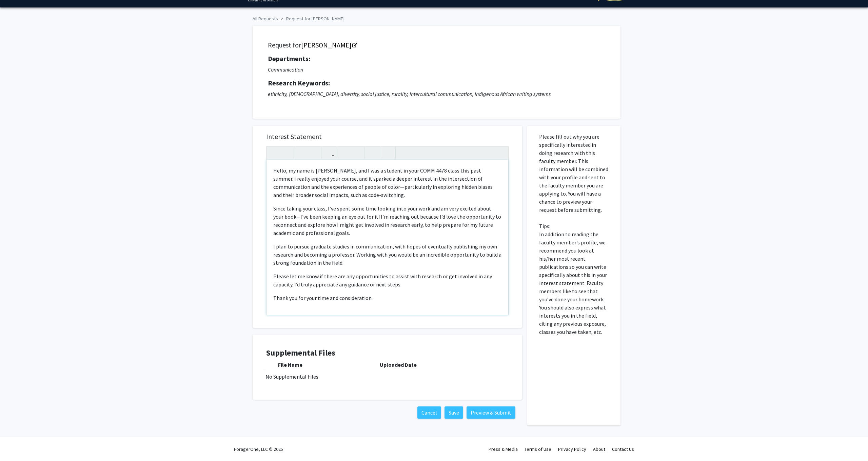 The width and height of the screenshot is (868, 461). I want to click on button: Link, so click(329, 153).